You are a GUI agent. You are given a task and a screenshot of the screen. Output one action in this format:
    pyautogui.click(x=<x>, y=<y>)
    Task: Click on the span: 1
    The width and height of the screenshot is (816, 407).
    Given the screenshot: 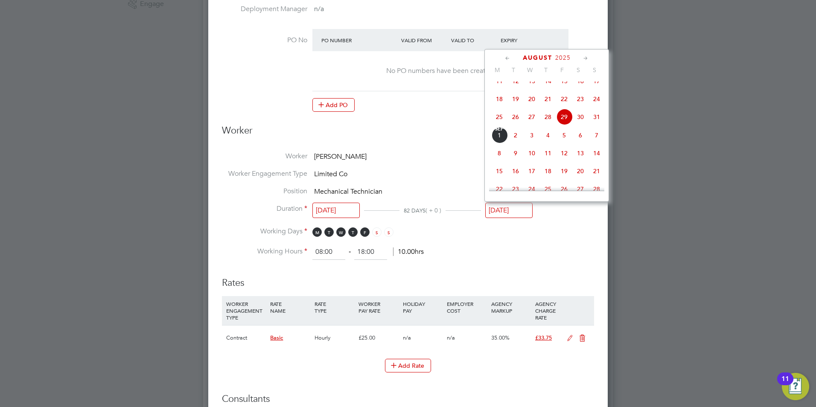 What is the action you would take?
    pyautogui.click(x=499, y=135)
    